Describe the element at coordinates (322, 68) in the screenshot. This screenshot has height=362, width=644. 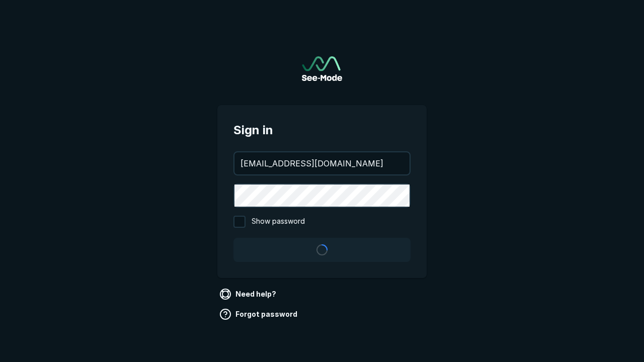
I see `img: See-Mode Logo` at that location.